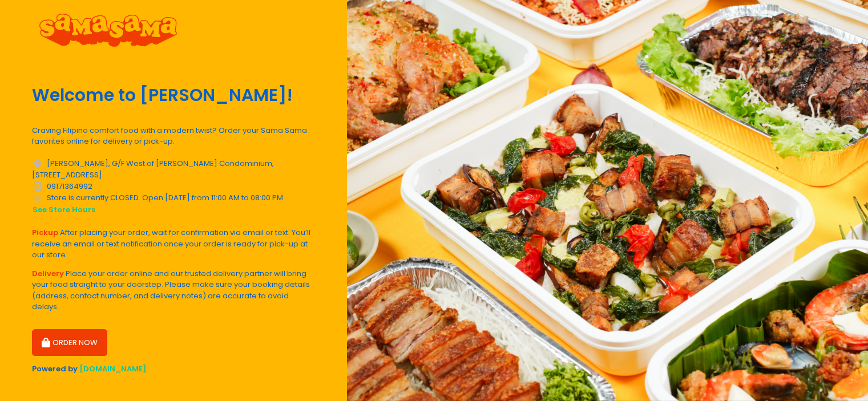 Image resolution: width=868 pixels, height=401 pixels. Describe the element at coordinates (45, 232) in the screenshot. I see `b: Pickup` at that location.